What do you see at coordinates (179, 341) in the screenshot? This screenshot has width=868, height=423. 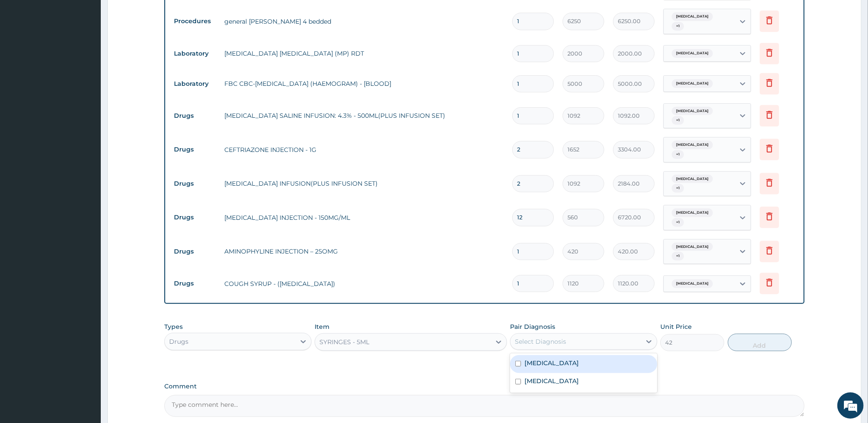 I see `div: Drugs` at bounding box center [179, 341].